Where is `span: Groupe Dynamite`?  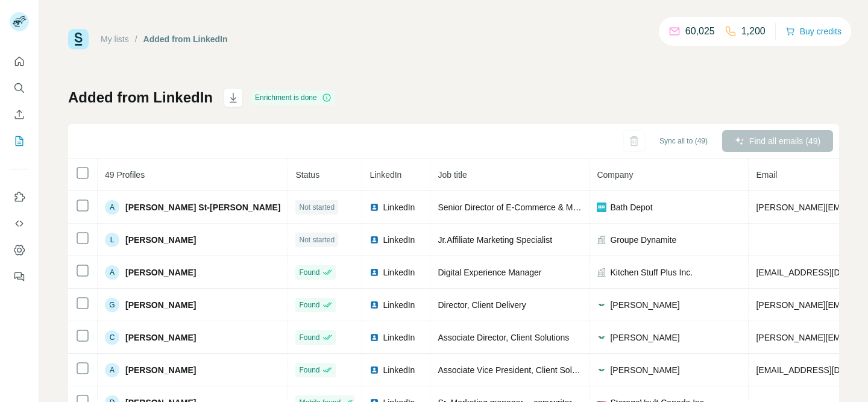 span: Groupe Dynamite is located at coordinates (643, 240).